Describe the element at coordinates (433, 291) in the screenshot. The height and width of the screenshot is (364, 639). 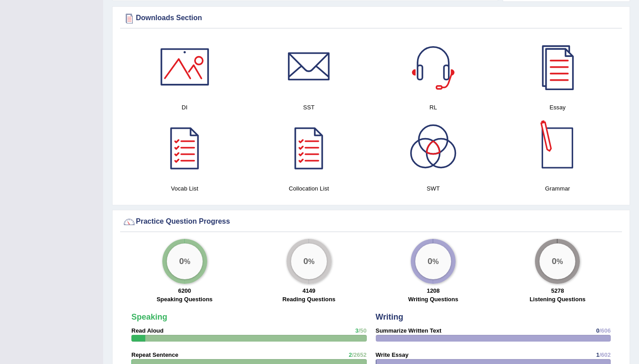
I see `strong: 1208` at that location.